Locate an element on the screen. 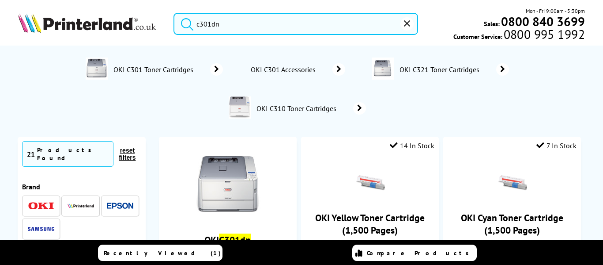 The width and height of the screenshot is (603, 265). a: OKIC301dn is located at coordinates (227, 239).